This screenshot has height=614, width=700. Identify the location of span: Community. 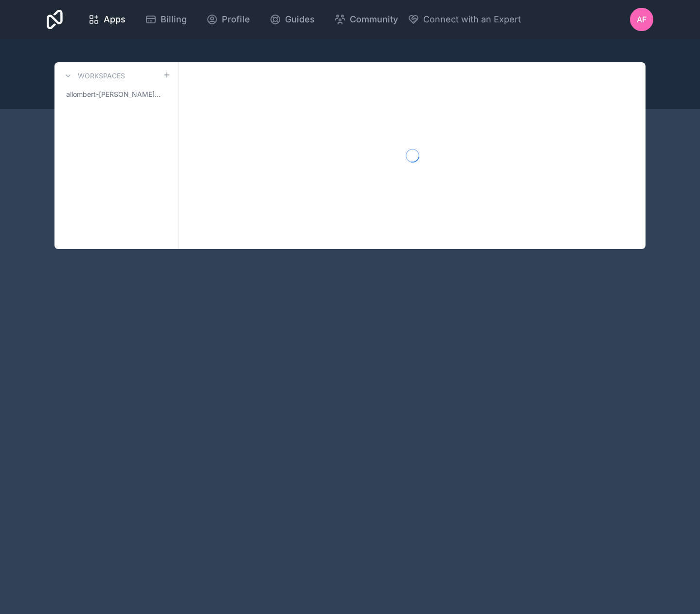
(373, 19).